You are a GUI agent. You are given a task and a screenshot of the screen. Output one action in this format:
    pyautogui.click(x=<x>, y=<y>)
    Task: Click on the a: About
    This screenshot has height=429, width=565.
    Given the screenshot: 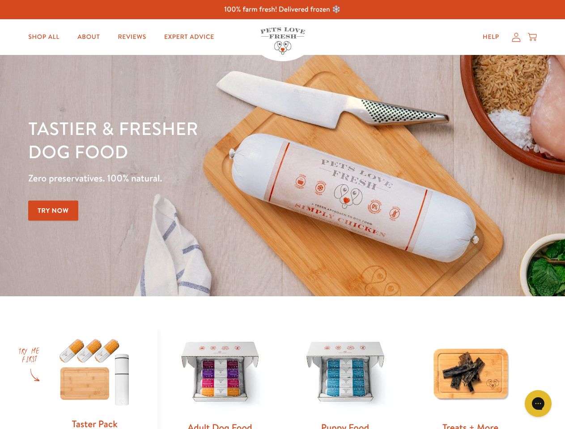 What is the action you would take?
    pyautogui.click(x=89, y=37)
    